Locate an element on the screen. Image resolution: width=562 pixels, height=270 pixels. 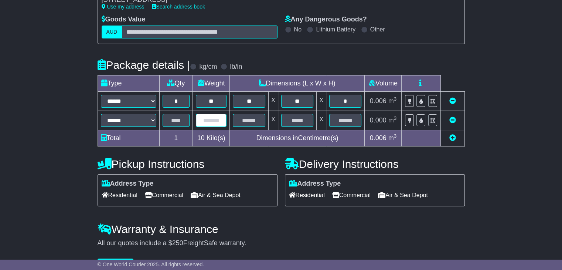
label: Goods Value is located at coordinates (123, 20).